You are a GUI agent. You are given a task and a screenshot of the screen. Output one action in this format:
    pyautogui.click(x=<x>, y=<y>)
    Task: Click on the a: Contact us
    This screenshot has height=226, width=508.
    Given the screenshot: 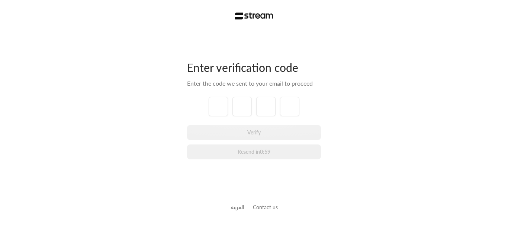 What is the action you would take?
    pyautogui.click(x=265, y=207)
    